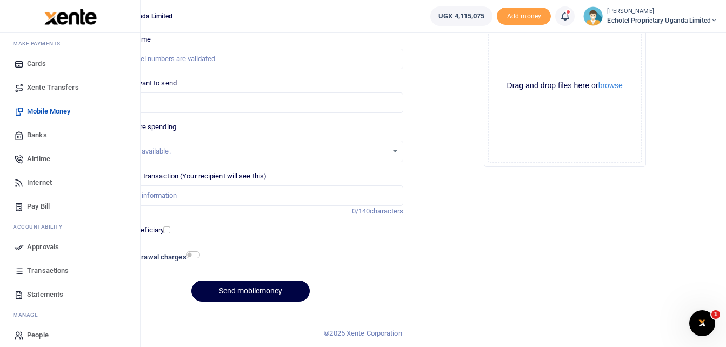  I want to click on a: People, so click(70, 335).